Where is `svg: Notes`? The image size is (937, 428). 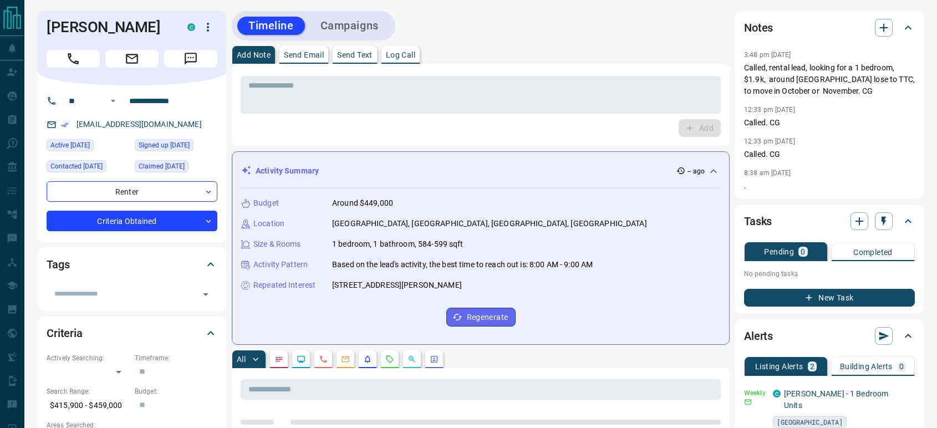
svg: Notes is located at coordinates (279, 359).